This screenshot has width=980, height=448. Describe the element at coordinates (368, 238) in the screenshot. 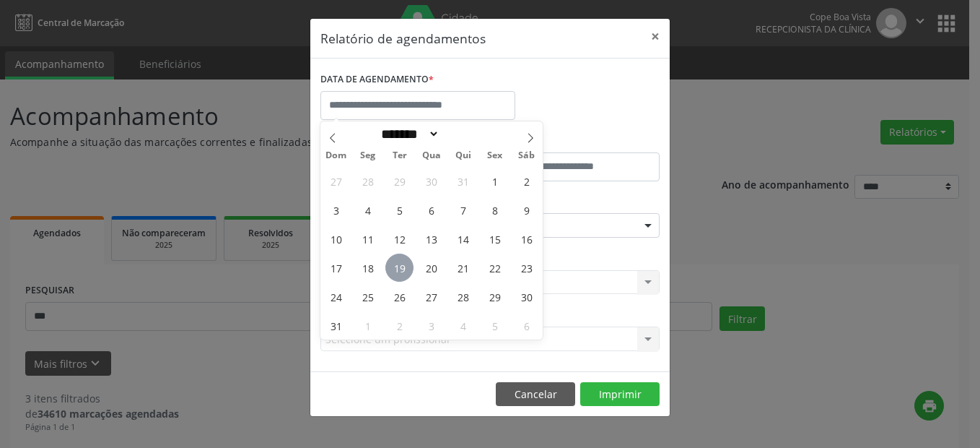

I see `span: Agosto 11, 2025` at that location.